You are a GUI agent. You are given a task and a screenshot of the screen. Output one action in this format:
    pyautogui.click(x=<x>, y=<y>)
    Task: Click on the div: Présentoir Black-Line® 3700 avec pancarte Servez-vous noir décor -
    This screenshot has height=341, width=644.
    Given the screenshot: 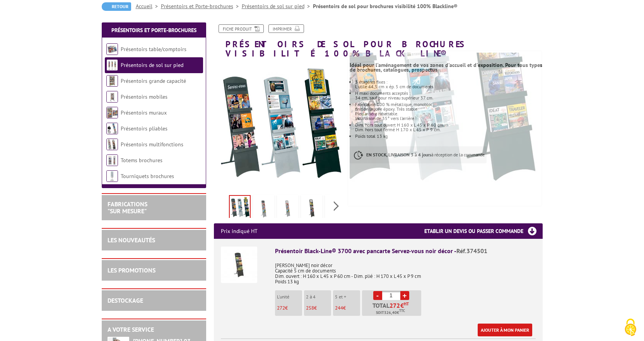 What is the action you would take?
    pyautogui.click(x=405, y=251)
    